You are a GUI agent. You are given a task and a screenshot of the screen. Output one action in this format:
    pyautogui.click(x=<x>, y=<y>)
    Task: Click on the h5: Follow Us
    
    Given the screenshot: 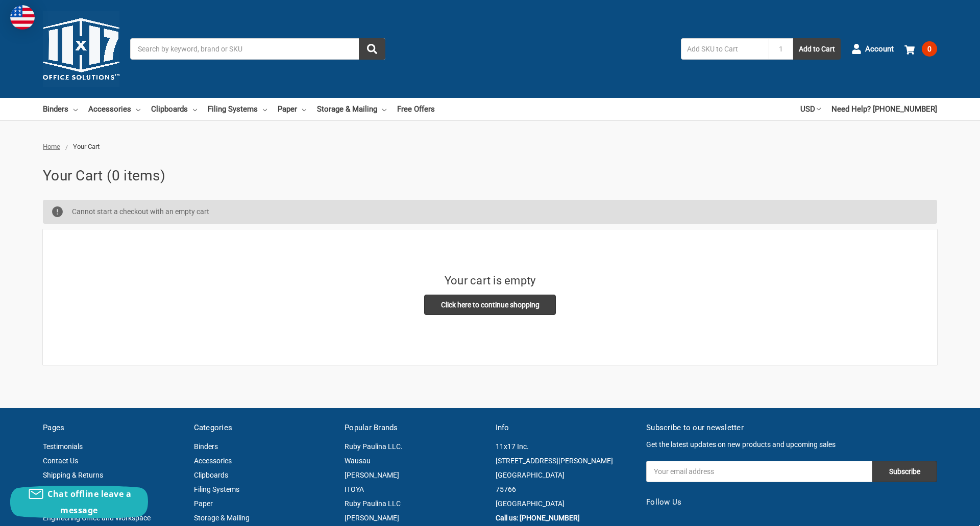 What is the action you would take?
    pyautogui.click(x=792, y=503)
    